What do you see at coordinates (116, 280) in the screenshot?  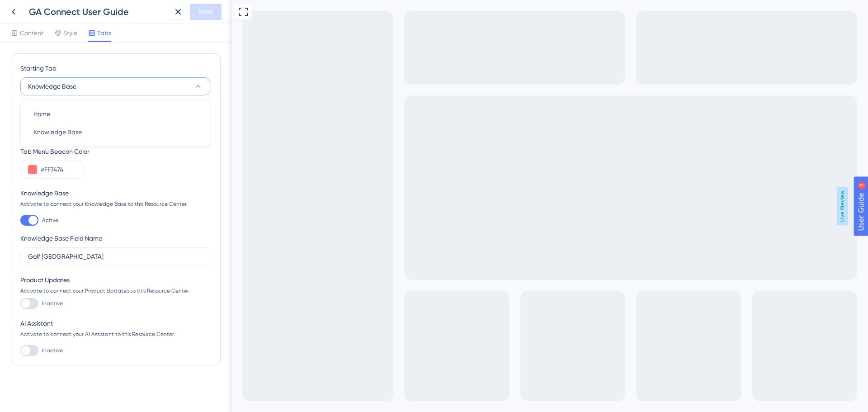 I see `div: Product Updates` at bounding box center [116, 280].